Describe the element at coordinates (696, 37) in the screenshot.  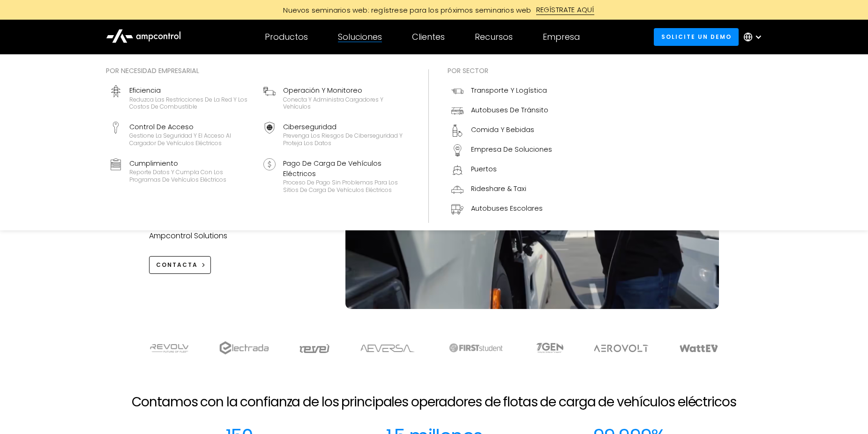
I see `a: Solicite un demo` at that location.